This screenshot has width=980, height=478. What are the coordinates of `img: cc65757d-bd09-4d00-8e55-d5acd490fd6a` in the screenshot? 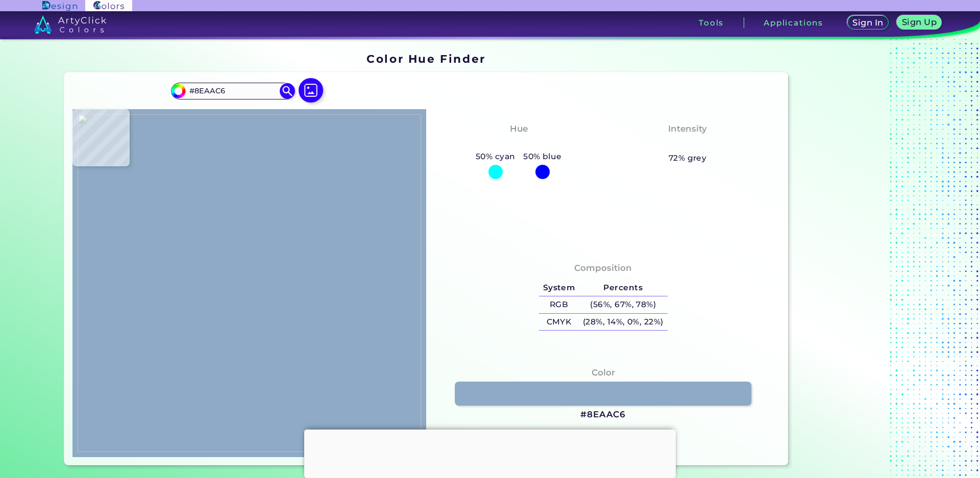 It's located at (249, 283).